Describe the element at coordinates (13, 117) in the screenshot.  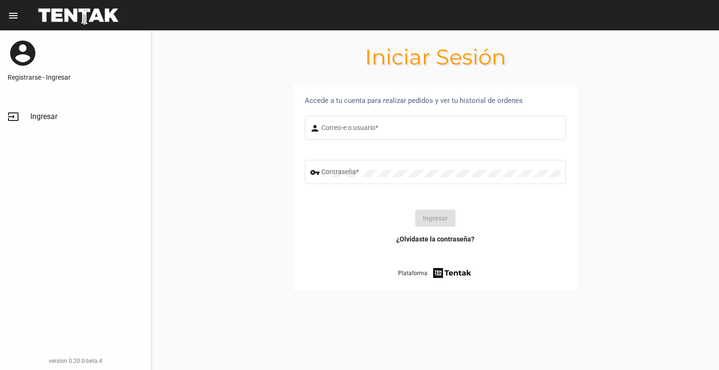
I see `mat-icon: input` at that location.